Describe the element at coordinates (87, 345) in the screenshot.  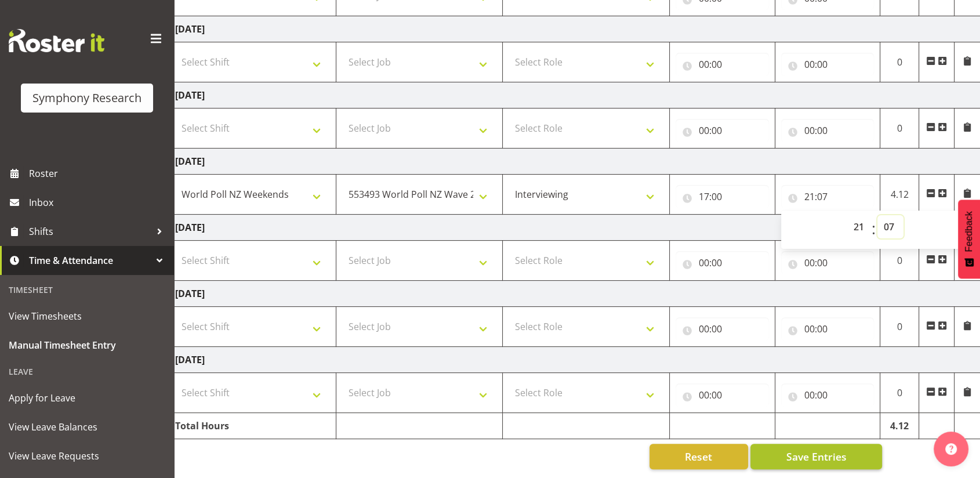
I see `a: Manual Timesheet Entry` at that location.